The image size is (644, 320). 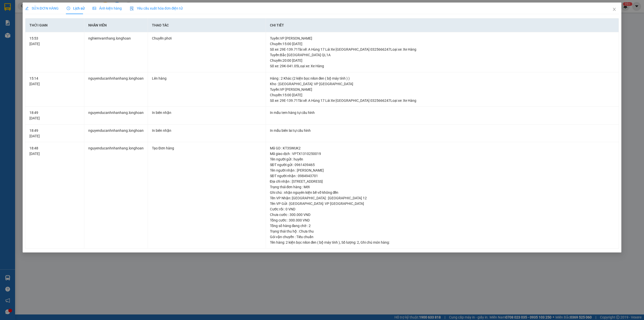 What do you see at coordinates (442, 193) in the screenshot?
I see `div: Ghi chú : nhận nguyên kiện bể vỡ không đền` at bounding box center [442, 193].